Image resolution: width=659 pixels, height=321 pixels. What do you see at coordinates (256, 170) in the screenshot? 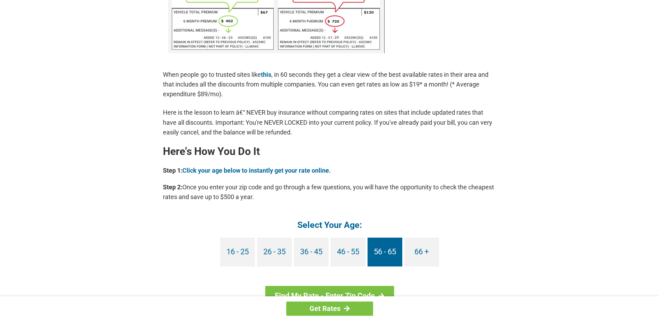
I see `a: Click your age below to instantly get your rate online.` at bounding box center [256, 170].